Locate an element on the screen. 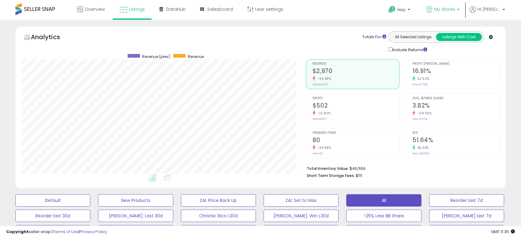 This screenshot has width=521, height=238. button: Christie: Rico L30d is located at coordinates (218, 216).